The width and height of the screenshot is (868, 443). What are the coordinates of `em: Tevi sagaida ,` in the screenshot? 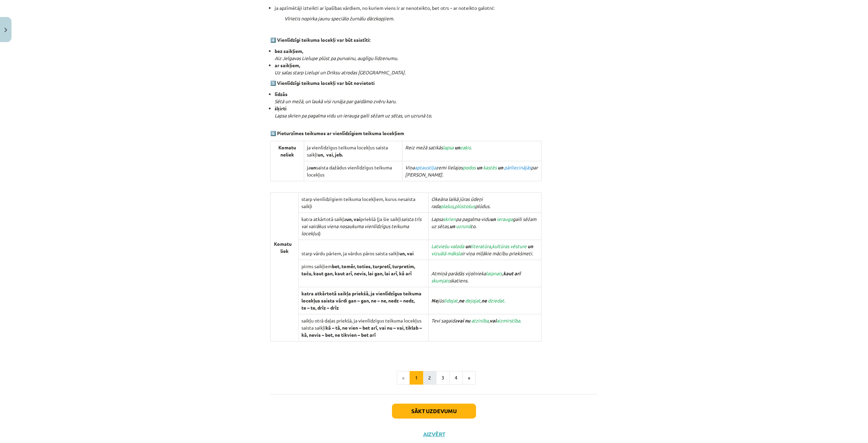 It's located at (476, 321).